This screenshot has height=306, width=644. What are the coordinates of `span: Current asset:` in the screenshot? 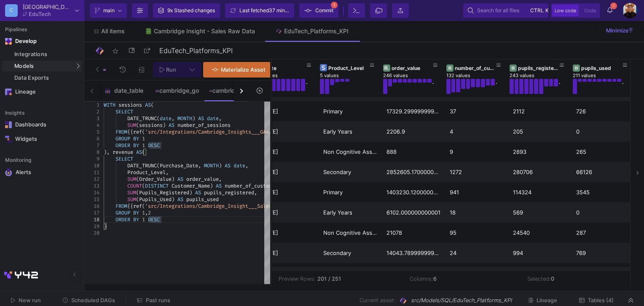 It's located at (377, 300).